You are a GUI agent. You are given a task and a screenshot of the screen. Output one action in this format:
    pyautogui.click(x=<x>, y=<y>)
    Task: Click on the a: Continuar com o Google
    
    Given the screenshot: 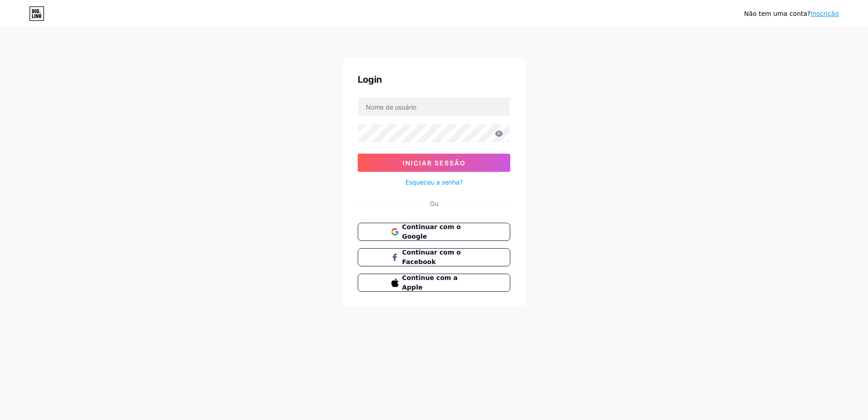 What is the action you would take?
    pyautogui.click(x=434, y=232)
    